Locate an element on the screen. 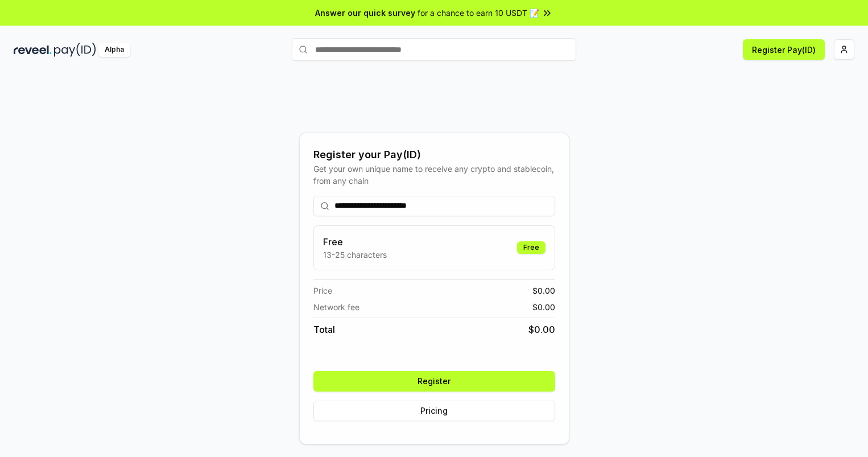  div: Alpha is located at coordinates (114, 49).